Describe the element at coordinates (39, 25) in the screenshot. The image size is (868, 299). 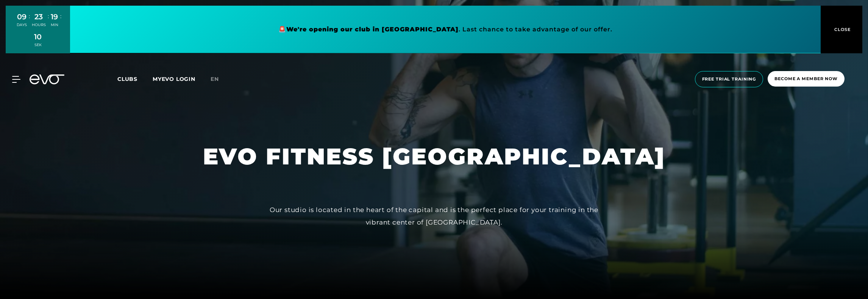
I see `font: HOURS` at that location.